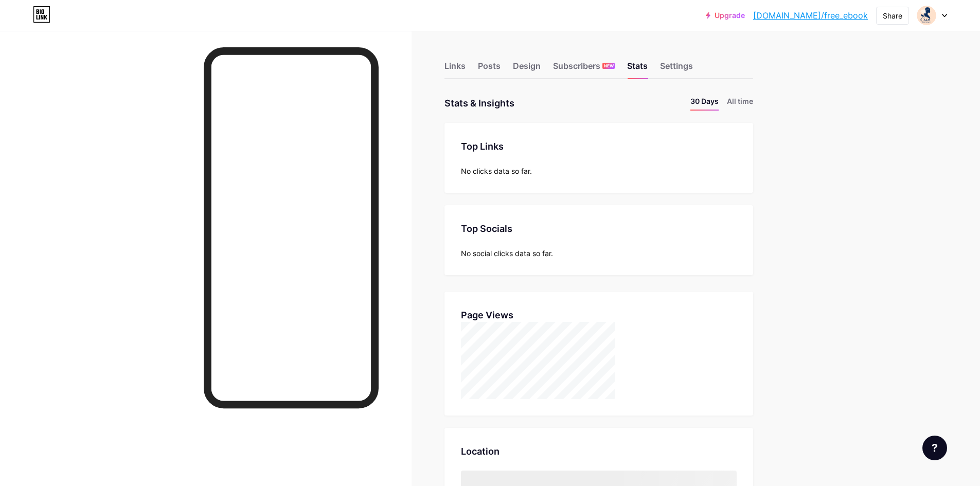 This screenshot has width=980, height=486. Describe the element at coordinates (599, 171) in the screenshot. I see `div: No clicks data so far.` at that location.